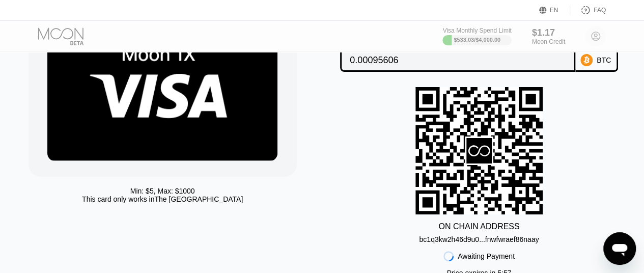  What do you see at coordinates (603, 60) in the screenshot?
I see `div: BTC` at bounding box center [603, 60].